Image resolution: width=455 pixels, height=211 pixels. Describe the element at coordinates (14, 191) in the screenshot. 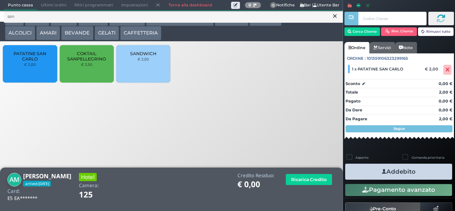

I see `h4: Card:` at that location.